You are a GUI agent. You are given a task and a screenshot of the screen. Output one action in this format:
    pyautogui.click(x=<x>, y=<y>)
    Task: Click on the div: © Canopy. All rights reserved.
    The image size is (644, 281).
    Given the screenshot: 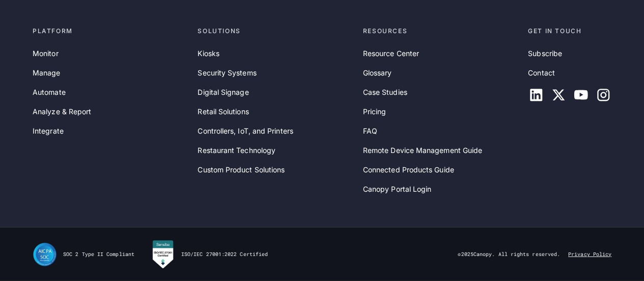 What is the action you would take?
    pyautogui.click(x=509, y=254)
    